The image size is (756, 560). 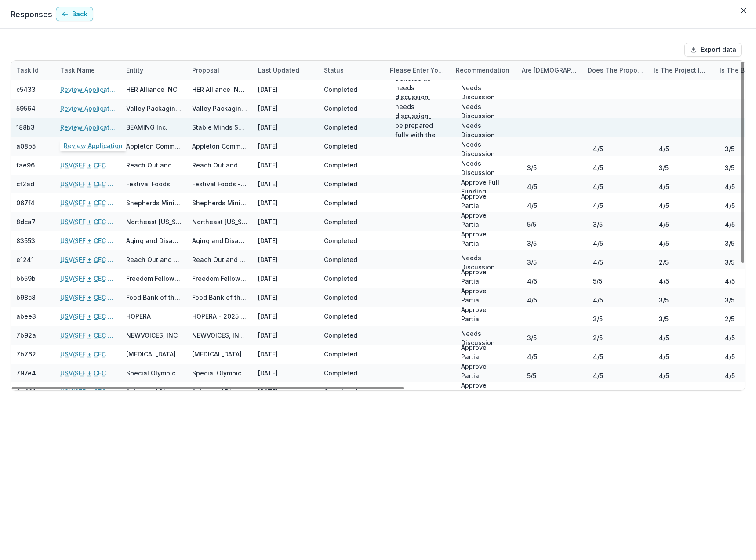 I want to click on a: Review Application, so click(x=88, y=108).